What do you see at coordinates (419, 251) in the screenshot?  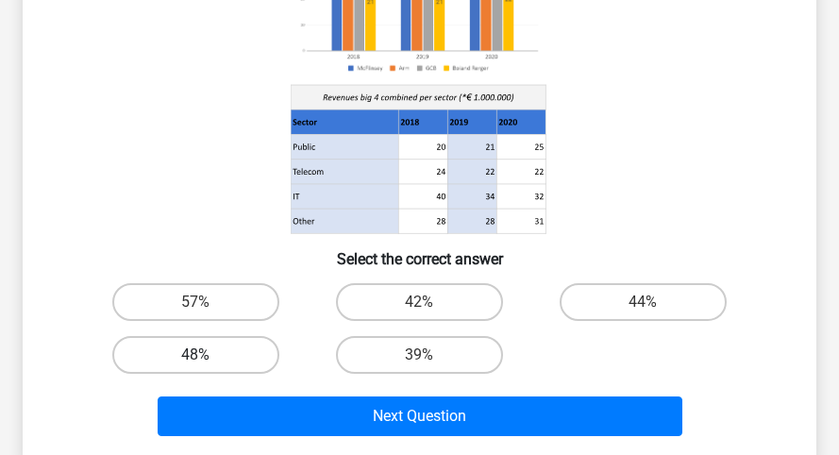 I see `h6: Select the correct answer` at bounding box center [419, 251].